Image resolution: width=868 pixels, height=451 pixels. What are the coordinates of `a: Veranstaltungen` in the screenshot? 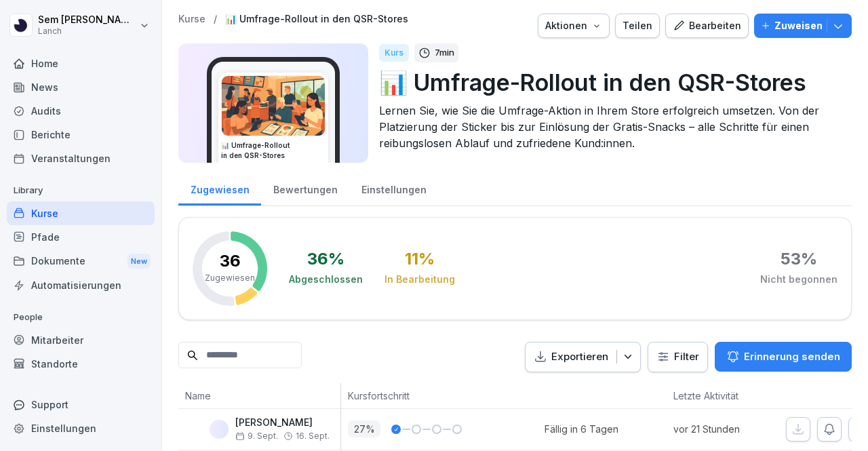 It's located at (80, 158).